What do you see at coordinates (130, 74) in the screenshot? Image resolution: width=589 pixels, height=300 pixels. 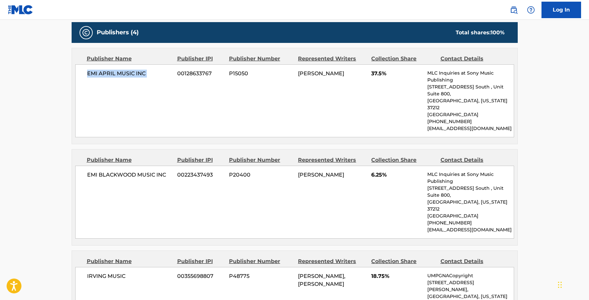 I see `span: EMI APRIL MUSIC INC` at bounding box center [130, 74].